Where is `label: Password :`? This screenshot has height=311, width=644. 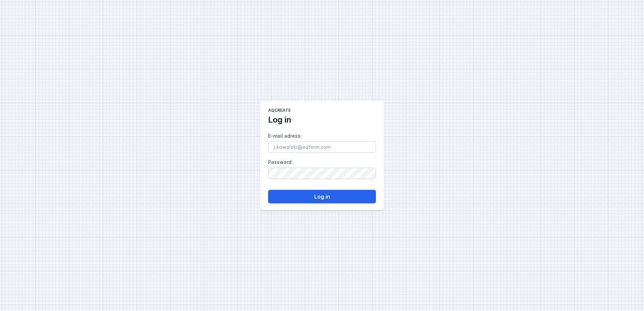
label: Password : is located at coordinates (322, 168).